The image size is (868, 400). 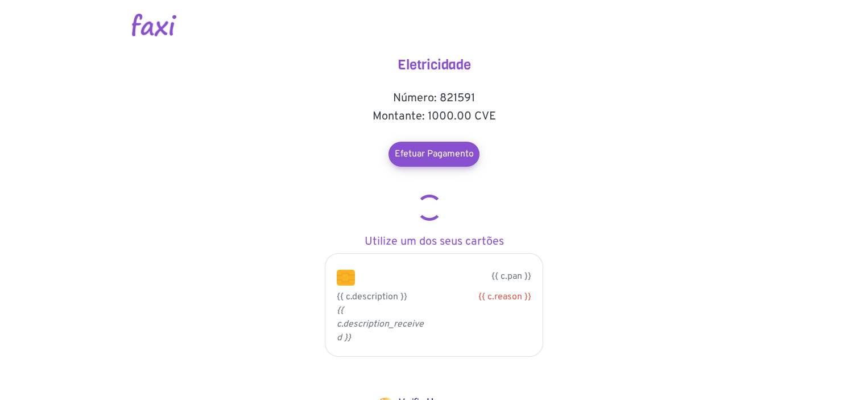 I want to click on h5: Utilize um dos seus cartões, so click(x=434, y=242).